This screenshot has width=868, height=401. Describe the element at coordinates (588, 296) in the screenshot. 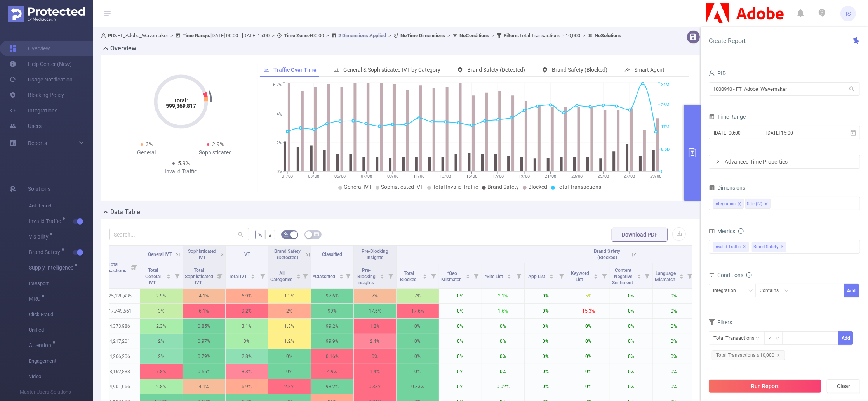

I see `p: 5%` at that location.